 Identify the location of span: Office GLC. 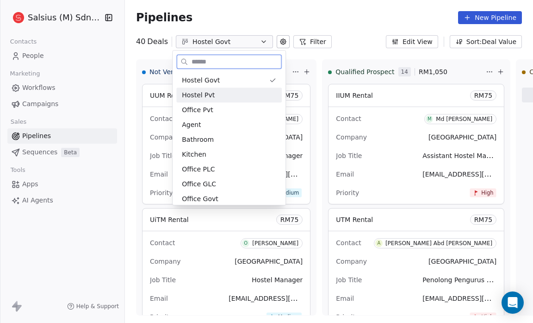
(199, 184).